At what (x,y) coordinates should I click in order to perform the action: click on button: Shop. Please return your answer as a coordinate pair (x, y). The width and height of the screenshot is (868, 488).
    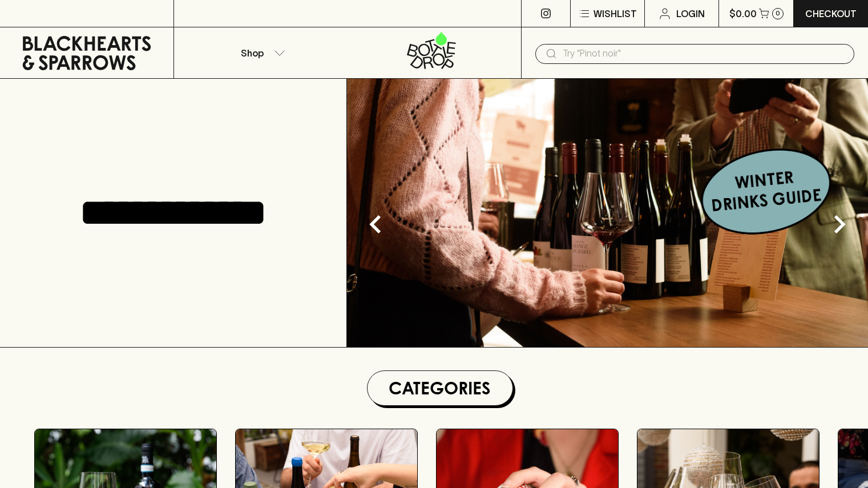
    Looking at the image, I should click on (261, 53).